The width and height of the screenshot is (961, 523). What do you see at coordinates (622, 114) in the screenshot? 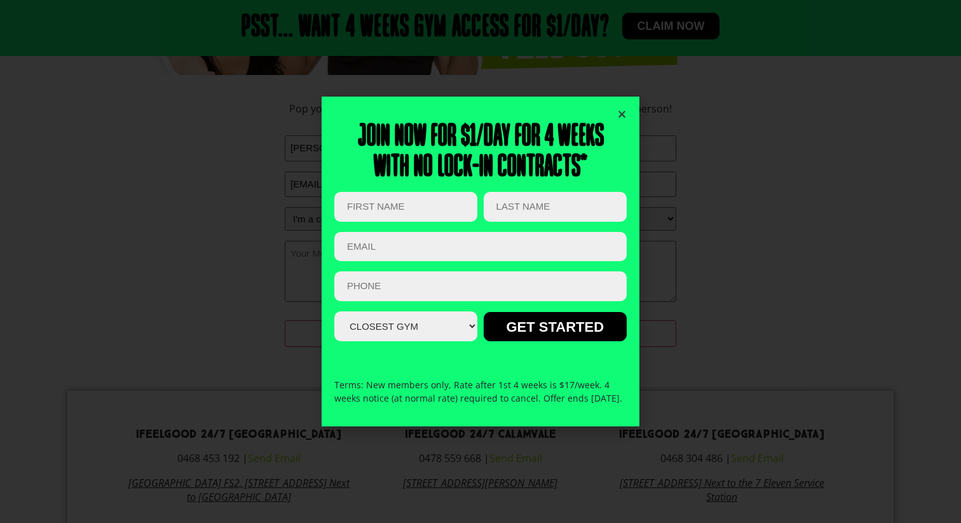
I see `a: Close` at bounding box center [622, 114].